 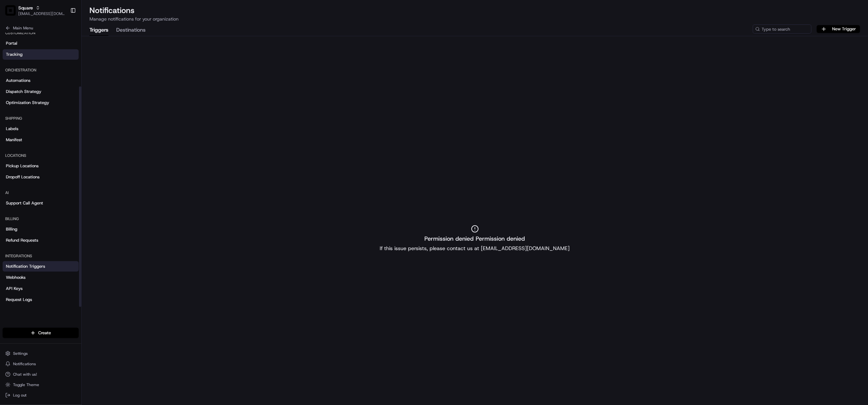 What do you see at coordinates (40, 333) in the screenshot?
I see `button: Create` at bounding box center [40, 333].